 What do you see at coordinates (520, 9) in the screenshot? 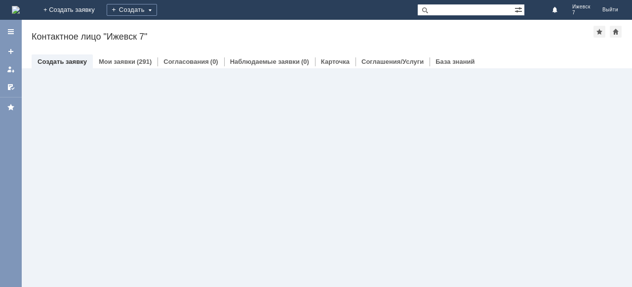
I see `span: Расширенный поиск` at bounding box center [520, 9].